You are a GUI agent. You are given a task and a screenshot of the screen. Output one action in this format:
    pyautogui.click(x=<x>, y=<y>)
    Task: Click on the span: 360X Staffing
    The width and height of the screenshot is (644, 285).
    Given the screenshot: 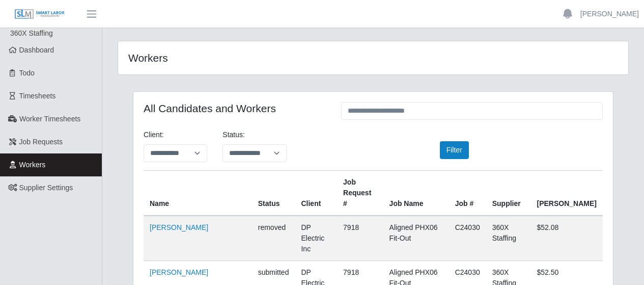 What is the action you would take?
    pyautogui.click(x=31, y=33)
    